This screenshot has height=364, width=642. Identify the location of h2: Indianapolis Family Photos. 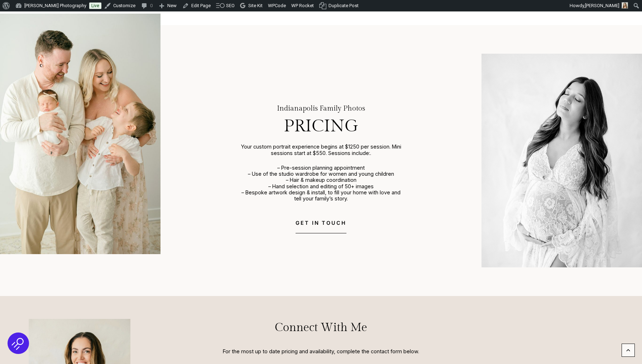
(321, 110).